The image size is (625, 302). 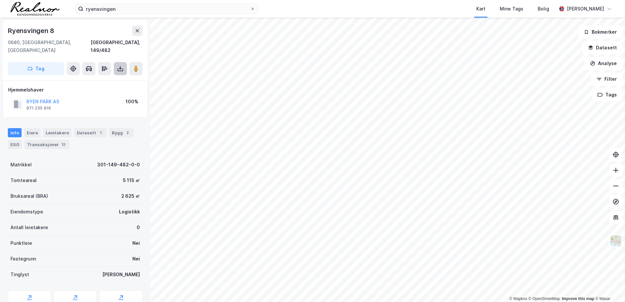 What do you see at coordinates (90, 133) in the screenshot?
I see `div: Datasett` at bounding box center [90, 133].